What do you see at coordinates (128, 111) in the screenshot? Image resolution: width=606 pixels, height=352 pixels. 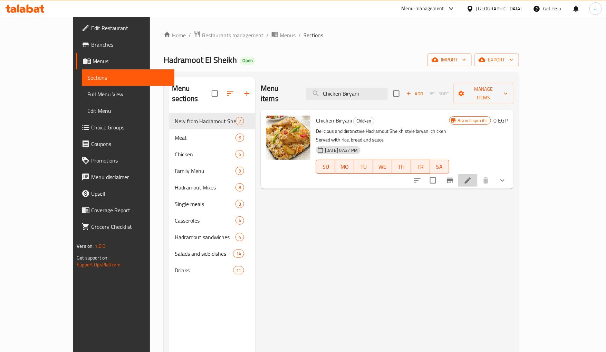 I see `span: Edit Menu` at bounding box center [128, 111].